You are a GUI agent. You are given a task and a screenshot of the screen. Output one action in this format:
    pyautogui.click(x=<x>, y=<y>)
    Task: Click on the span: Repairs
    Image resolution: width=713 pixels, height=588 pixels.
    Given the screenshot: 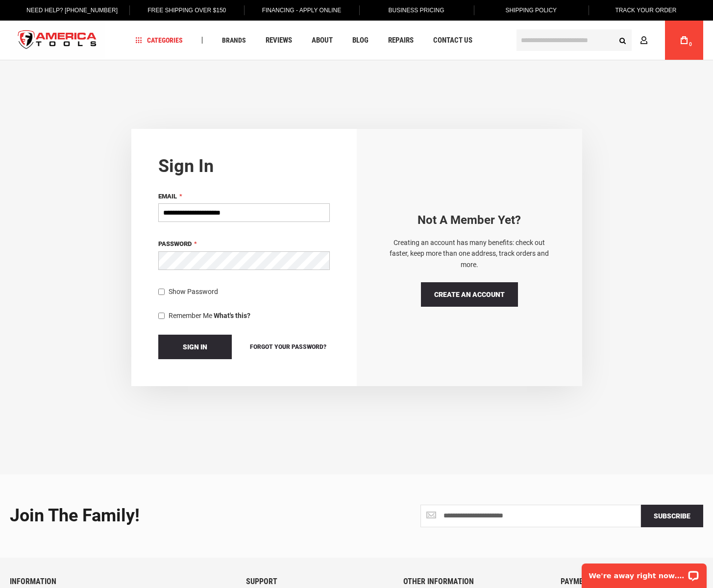 What is the action you would take?
    pyautogui.click(x=401, y=40)
    